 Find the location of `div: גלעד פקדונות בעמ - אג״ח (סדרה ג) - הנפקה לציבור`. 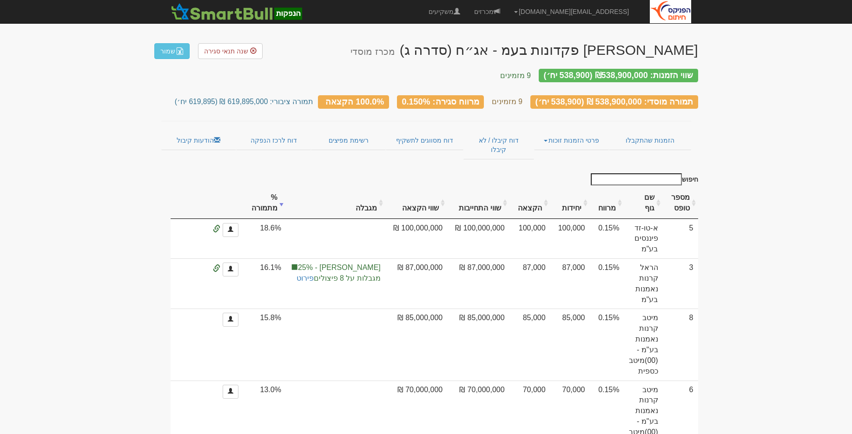

div: גלעד פקדונות בעמ - אג״ח (סדרה ג) - הנפקה לציבור is located at coordinates (524, 50).